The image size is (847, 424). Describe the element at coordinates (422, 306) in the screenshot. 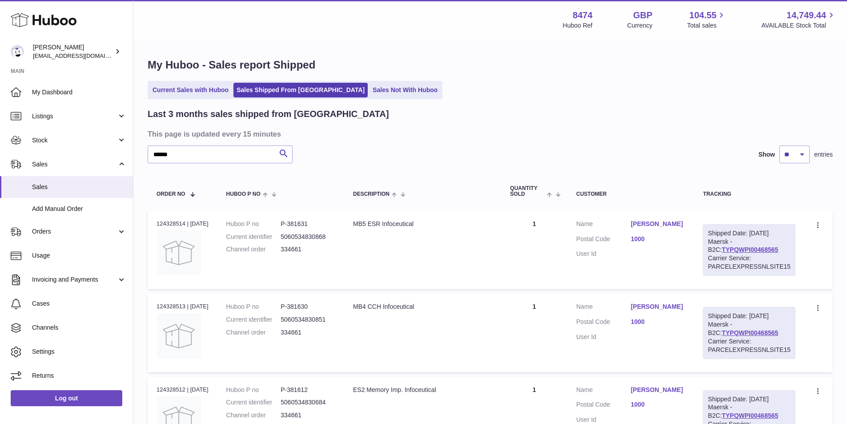

I see `div: MB4 CCH Infoceutical` at that location.